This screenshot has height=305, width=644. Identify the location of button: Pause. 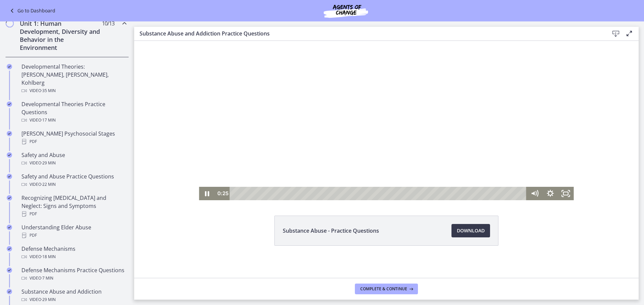
(73, 181).